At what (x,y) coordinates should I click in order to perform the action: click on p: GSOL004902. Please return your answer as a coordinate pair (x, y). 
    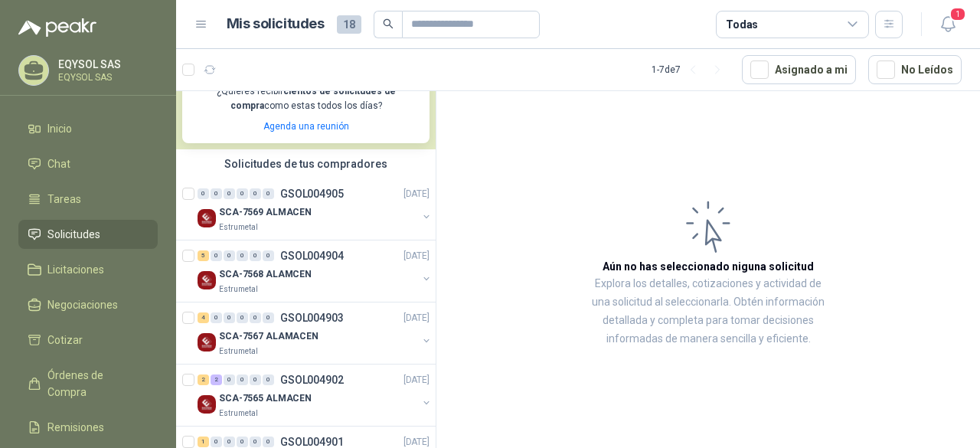
    Looking at the image, I should click on (312, 380).